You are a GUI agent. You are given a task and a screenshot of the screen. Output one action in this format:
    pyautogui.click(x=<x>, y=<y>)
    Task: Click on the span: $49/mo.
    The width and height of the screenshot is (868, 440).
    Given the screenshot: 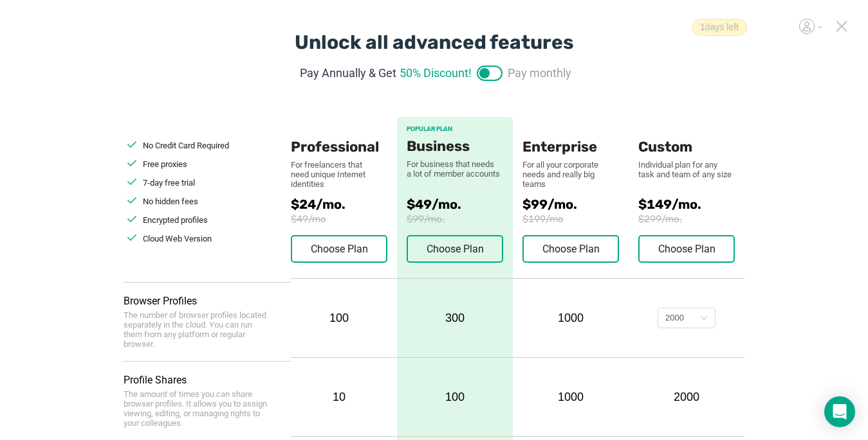 What is the action you would take?
    pyautogui.click(x=455, y=205)
    